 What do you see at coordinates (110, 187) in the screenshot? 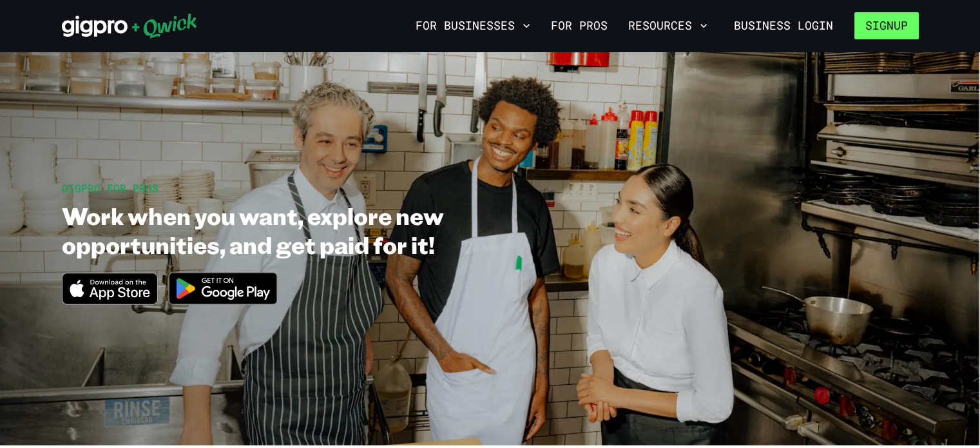
I see `span: GIGPRO FOR PROS` at bounding box center [110, 187].